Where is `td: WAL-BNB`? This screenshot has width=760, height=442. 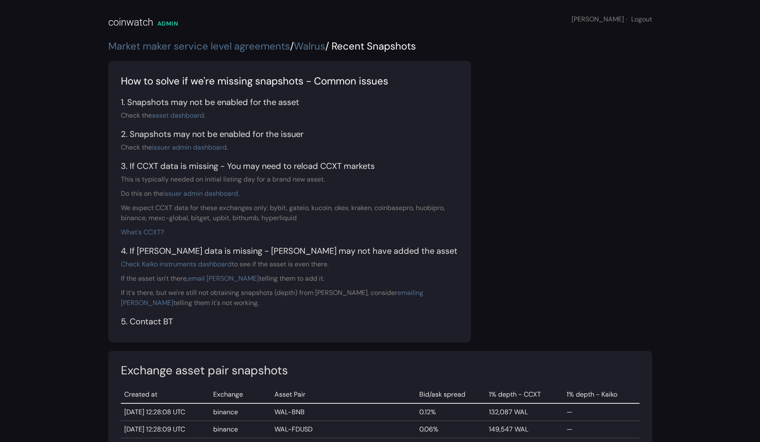 td: WAL-BNB is located at coordinates (343, 412).